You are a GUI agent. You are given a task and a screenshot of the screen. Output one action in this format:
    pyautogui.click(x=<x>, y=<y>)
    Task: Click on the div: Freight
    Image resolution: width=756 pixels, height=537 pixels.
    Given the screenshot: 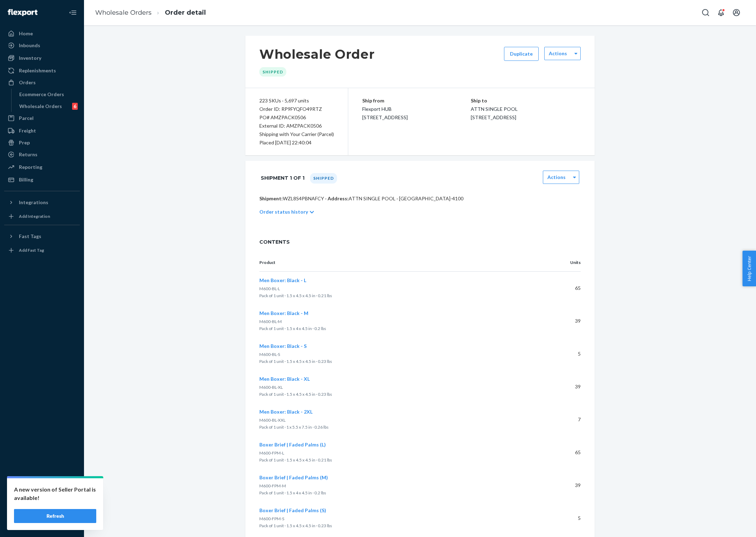 What is the action you would take?
    pyautogui.click(x=27, y=131)
    